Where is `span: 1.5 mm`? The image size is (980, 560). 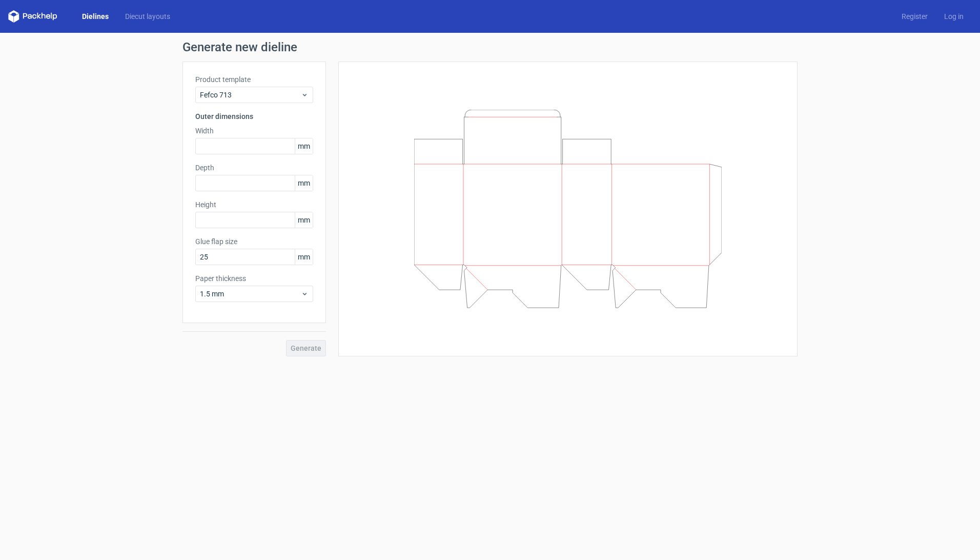 span: 1.5 mm is located at coordinates (250, 293).